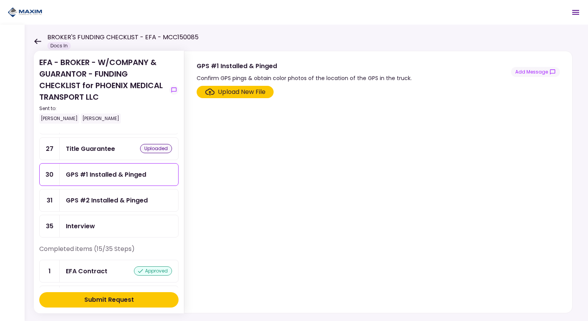 The image size is (588, 321). I want to click on button: Open menu, so click(575, 12).